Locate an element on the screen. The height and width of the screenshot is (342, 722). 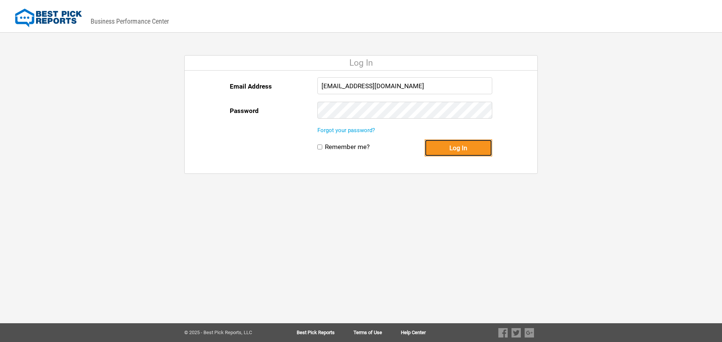
a: Terms of Use is located at coordinates (377, 333).